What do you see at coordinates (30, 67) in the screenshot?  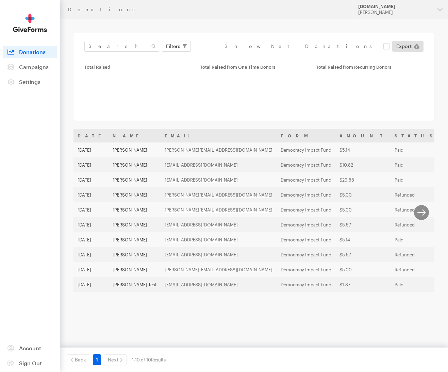 I see `a: Campaigns` at bounding box center [30, 67].